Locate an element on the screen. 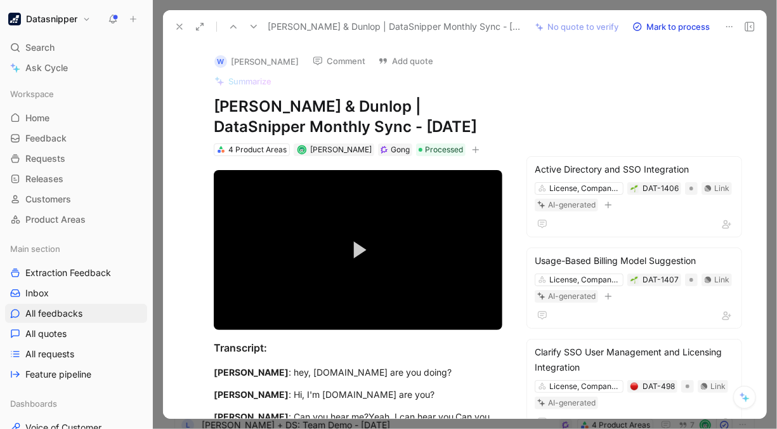  span: Feature pipeline is located at coordinates (58, 374).